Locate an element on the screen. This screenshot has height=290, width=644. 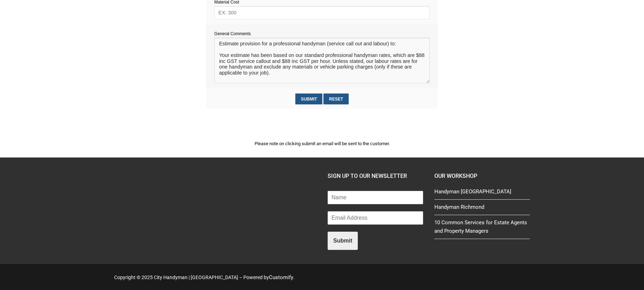
input: Email Address is located at coordinates (375, 218).